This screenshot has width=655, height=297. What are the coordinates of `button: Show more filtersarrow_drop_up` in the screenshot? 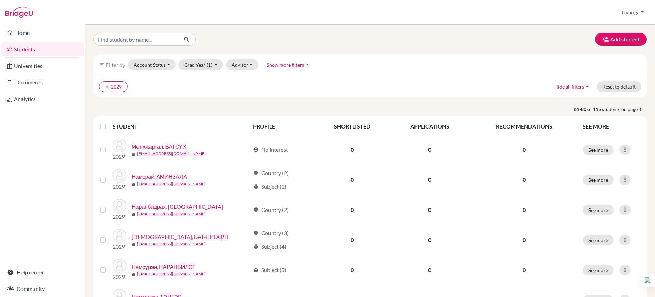 It's located at (289, 64).